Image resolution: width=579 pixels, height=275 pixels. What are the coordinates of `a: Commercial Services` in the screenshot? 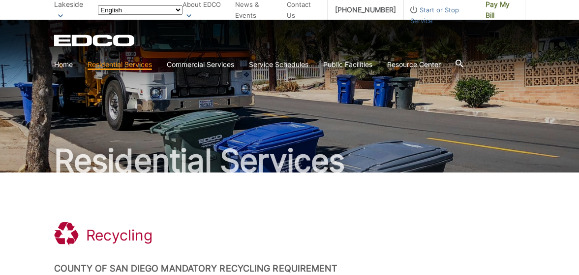 It's located at (200, 64).